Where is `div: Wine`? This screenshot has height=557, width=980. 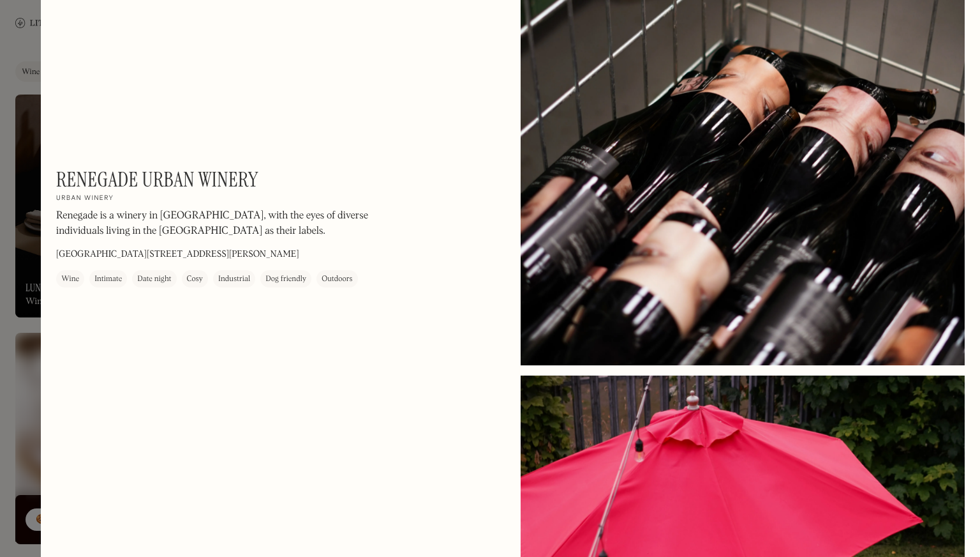
div: Wine is located at coordinates (70, 279).